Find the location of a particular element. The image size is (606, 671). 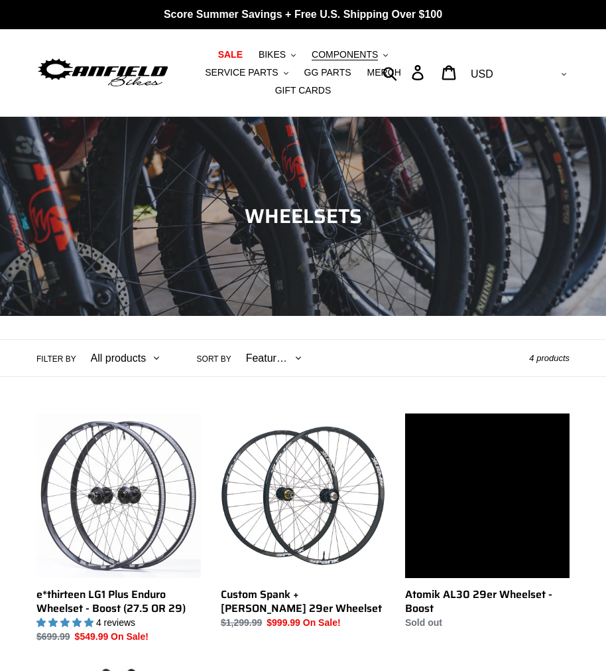

span: SERVICE PARTS is located at coordinates (241, 72).